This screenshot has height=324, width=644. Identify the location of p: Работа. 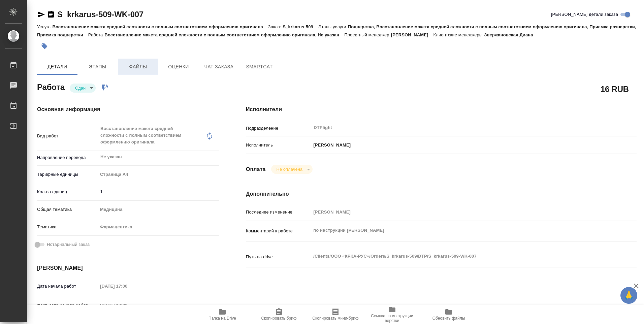
(96, 35).